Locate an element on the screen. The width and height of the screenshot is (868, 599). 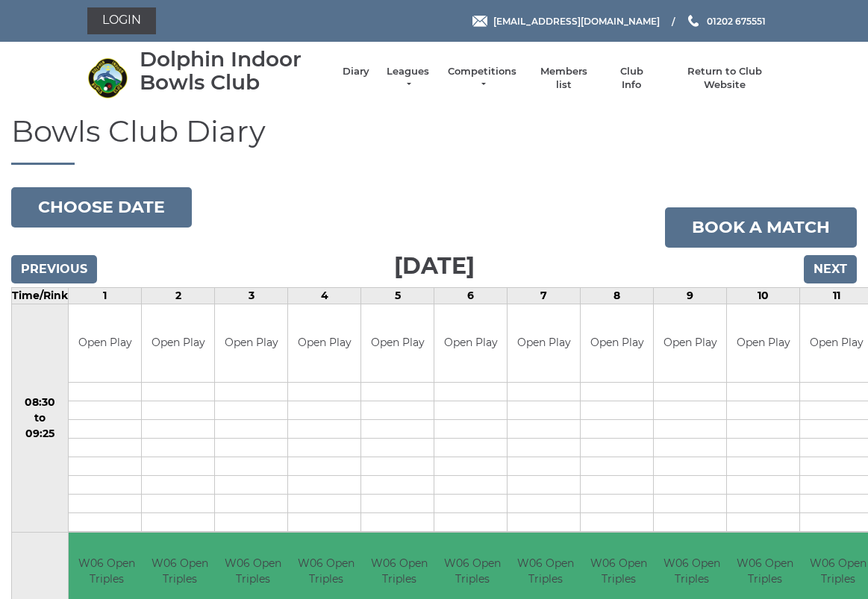
a: Login is located at coordinates (122, 21).